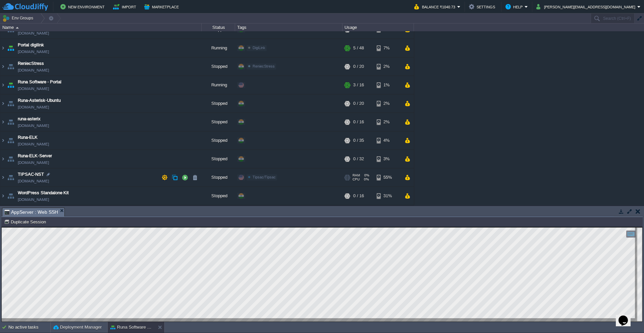 This screenshot has width=644, height=333. I want to click on div: 31%, so click(387, 196).